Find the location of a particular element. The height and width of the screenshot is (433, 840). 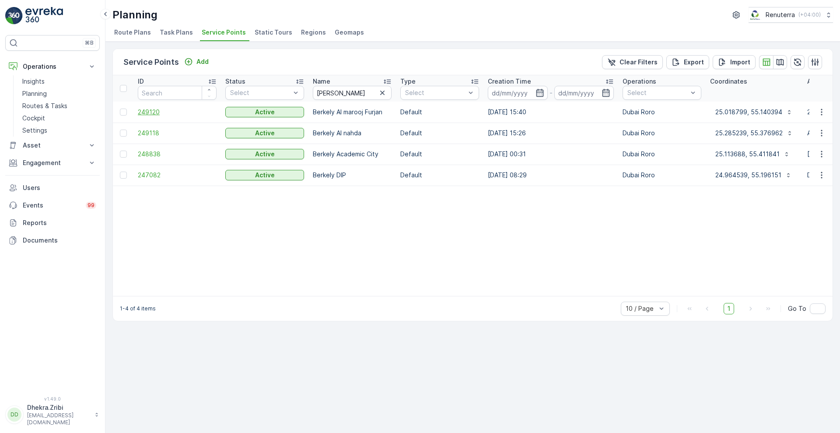

a: Reports is located at coordinates (53, 223).